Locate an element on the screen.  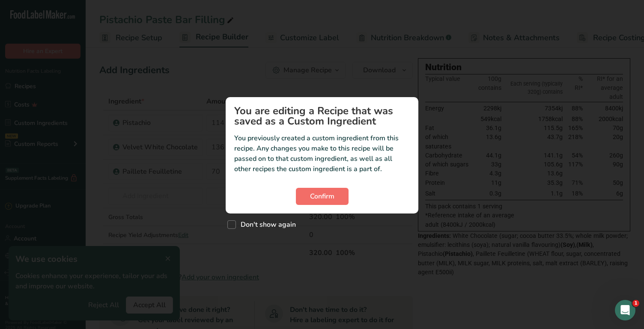
span: 1 is located at coordinates (636, 303).